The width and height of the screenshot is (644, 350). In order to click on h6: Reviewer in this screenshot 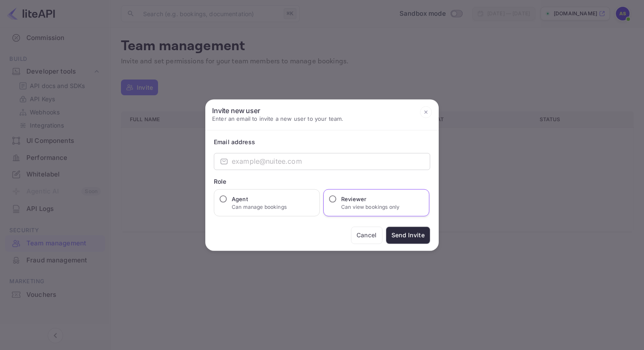, I will do `click(370, 199)`.